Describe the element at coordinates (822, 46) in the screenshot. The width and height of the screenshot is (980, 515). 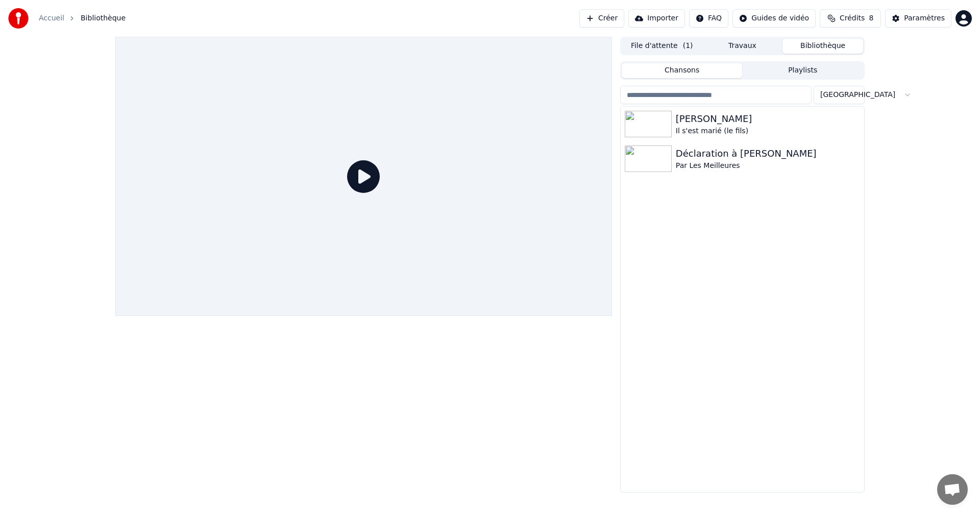
I see `button: Bibliothèque` at that location.